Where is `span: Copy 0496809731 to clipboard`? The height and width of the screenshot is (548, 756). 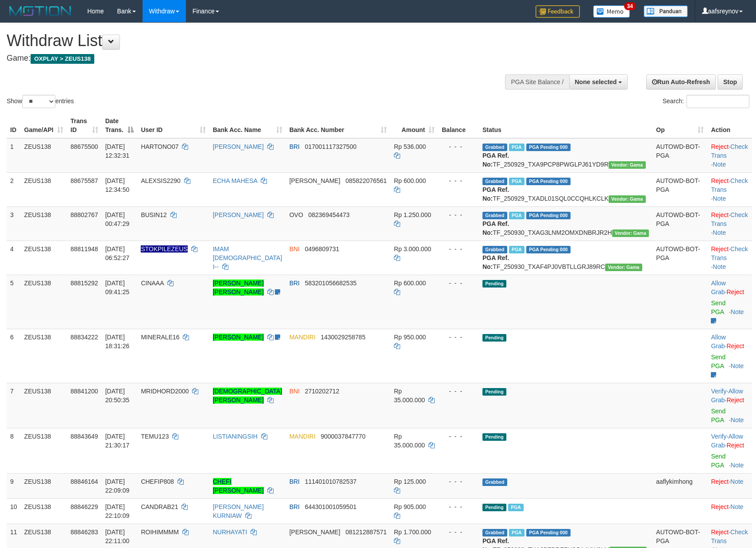 span: Copy 0496809731 to clipboard is located at coordinates (322, 249).